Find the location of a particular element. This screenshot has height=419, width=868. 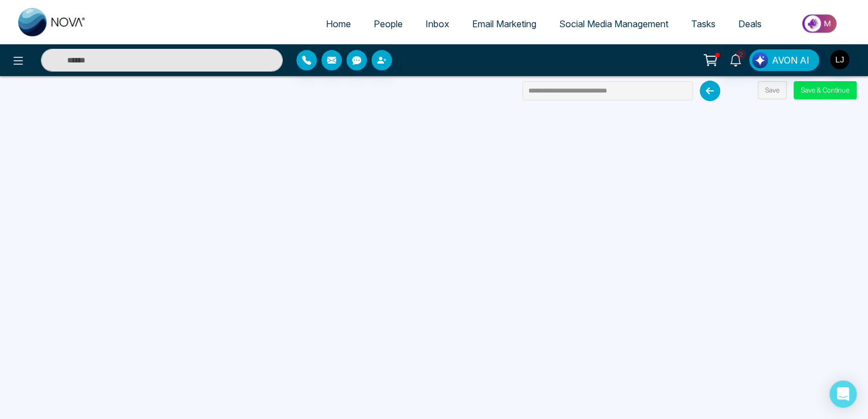

a: Deals is located at coordinates (750, 24).